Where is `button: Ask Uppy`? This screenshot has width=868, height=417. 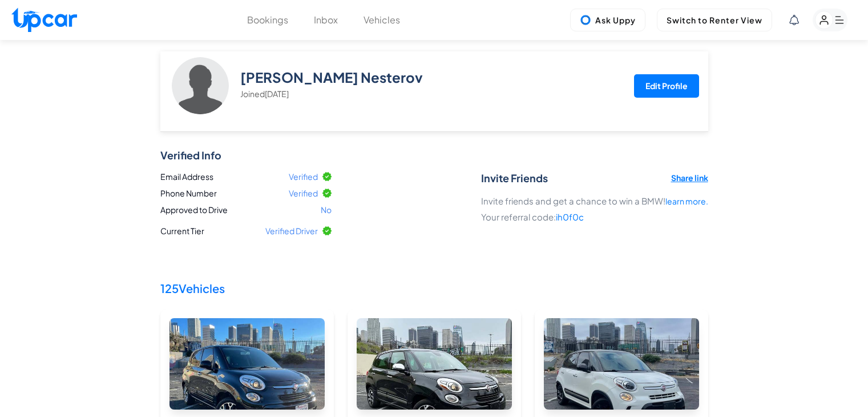 button: Ask Uppy is located at coordinates (607, 20).